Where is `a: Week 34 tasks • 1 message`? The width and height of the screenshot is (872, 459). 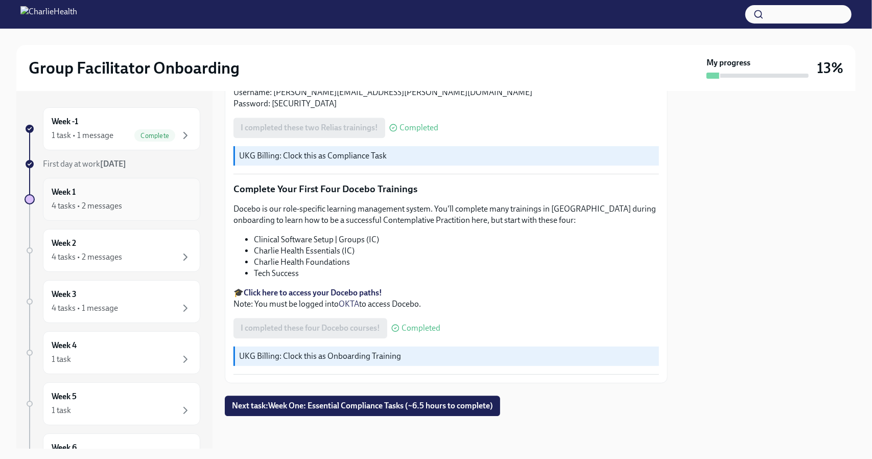 a: Week 34 tasks • 1 message is located at coordinates (112, 301).